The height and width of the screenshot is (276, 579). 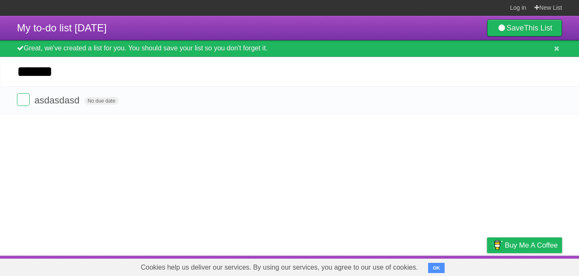 I want to click on a: About, so click(x=383, y=266).